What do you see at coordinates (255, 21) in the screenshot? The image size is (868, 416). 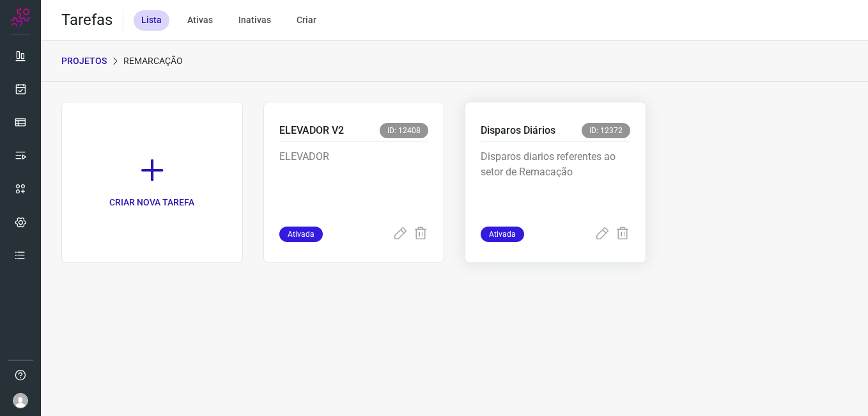 I see `div: Inativas` at bounding box center [255, 21].